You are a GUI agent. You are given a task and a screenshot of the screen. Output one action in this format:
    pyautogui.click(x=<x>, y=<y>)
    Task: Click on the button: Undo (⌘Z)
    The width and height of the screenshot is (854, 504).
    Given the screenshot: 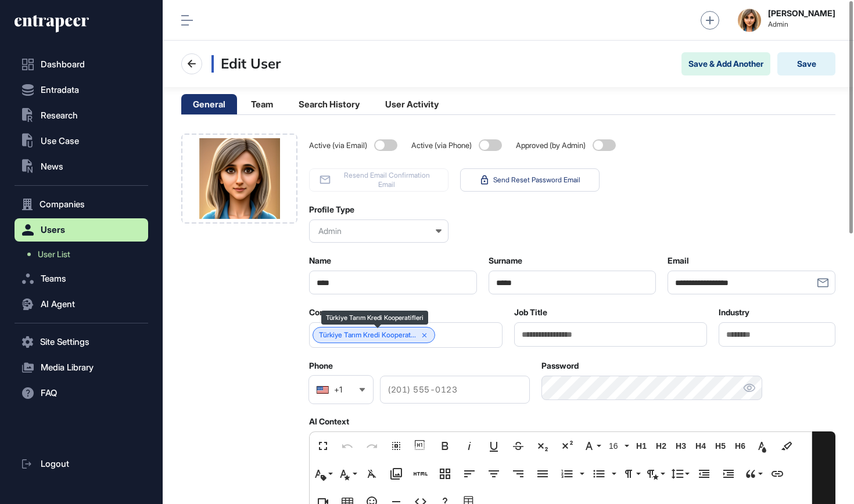 What is the action you would take?
    pyautogui.click(x=347, y=446)
    